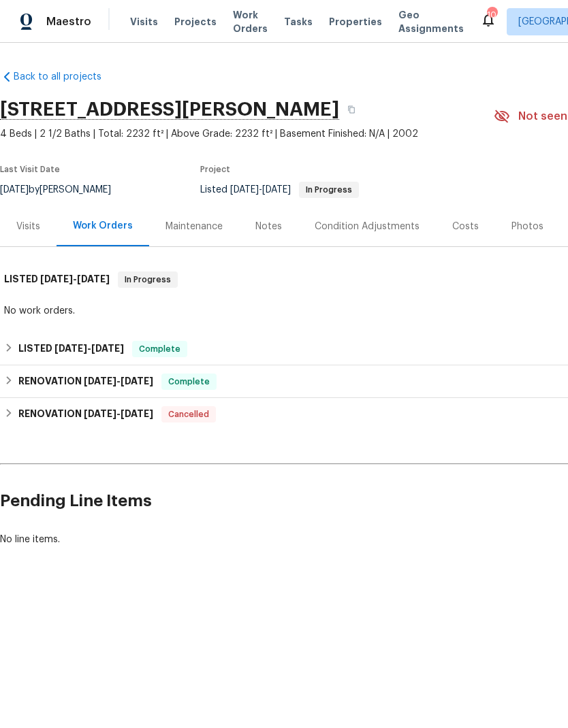 This screenshot has width=568, height=728. Describe the element at coordinates (250, 22) in the screenshot. I see `span: Work Orders` at that location.